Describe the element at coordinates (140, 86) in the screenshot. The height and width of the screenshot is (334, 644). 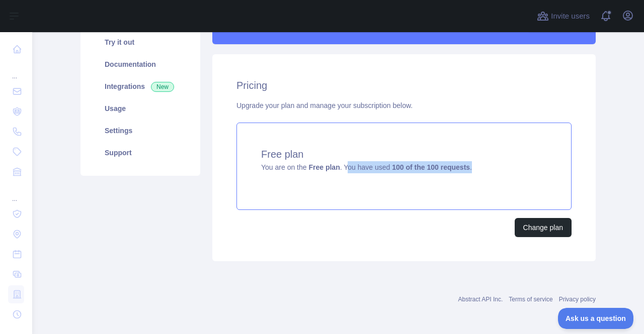
I see `a: Integrations New` at that location.